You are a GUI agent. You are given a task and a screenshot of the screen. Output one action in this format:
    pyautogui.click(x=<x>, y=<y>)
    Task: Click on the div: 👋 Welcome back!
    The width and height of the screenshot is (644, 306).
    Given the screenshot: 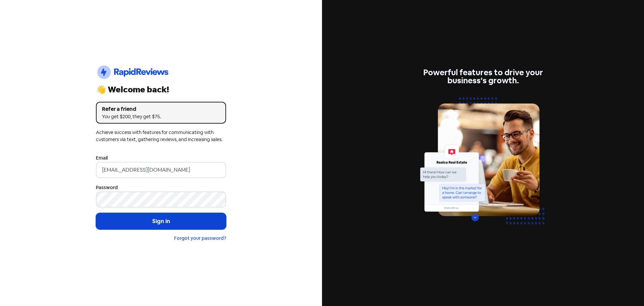 What is the action you would take?
    pyautogui.click(x=161, y=90)
    